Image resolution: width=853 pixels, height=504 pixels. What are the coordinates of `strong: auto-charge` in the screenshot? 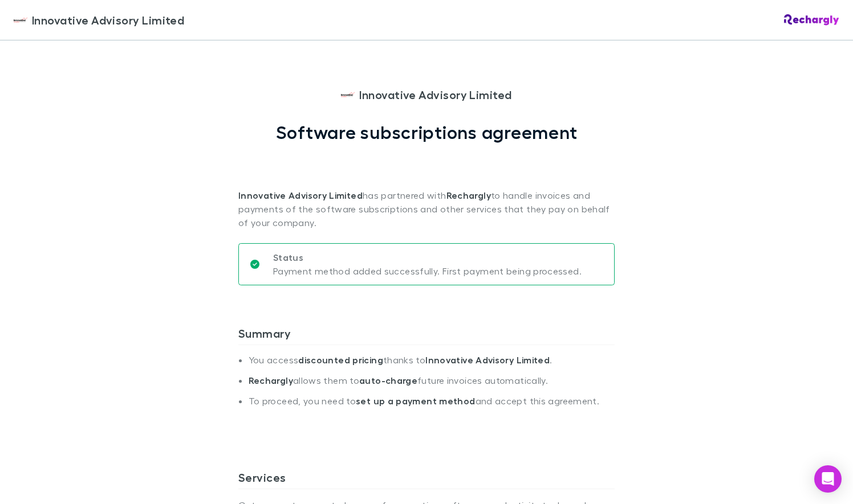 It's located at (389, 381).